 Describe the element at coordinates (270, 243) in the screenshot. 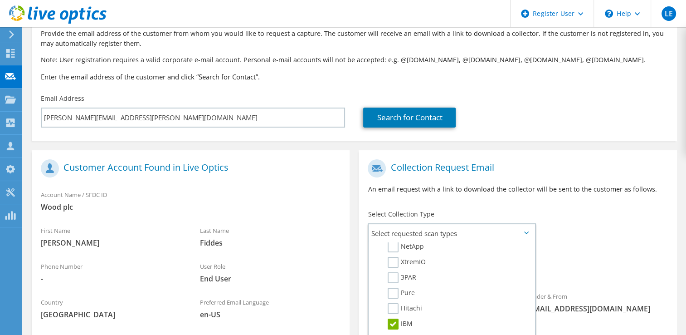

I see `span: Fiddes` at that location.